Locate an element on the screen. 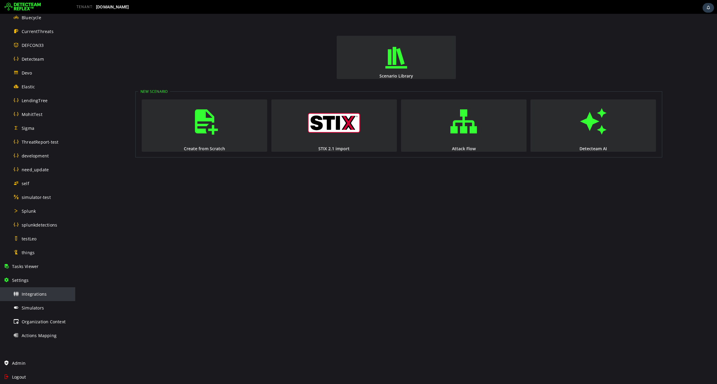 The width and height of the screenshot is (717, 384). span: Logout is located at coordinates (19, 377).